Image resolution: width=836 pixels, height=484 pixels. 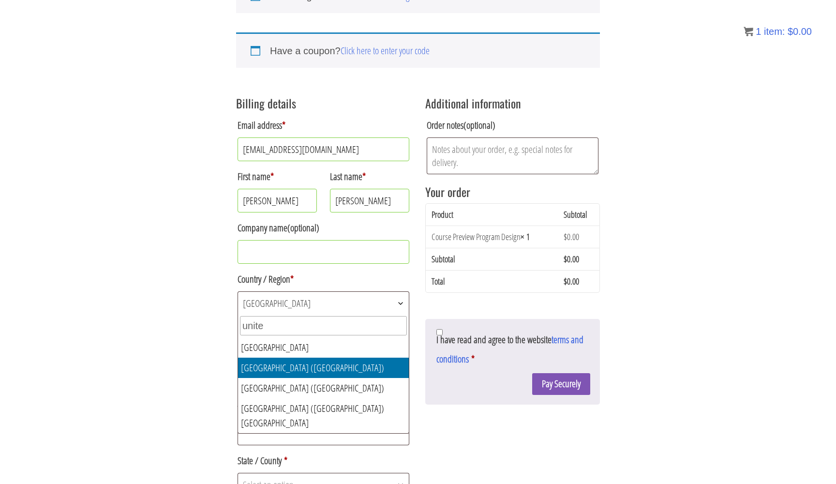 What do you see at coordinates (512, 125) in the screenshot?
I see `label: Order notes` at bounding box center [512, 125].